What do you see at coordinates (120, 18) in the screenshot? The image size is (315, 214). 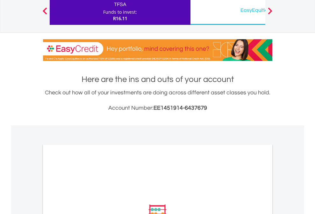 I see `span: R16.11` at bounding box center [120, 18].